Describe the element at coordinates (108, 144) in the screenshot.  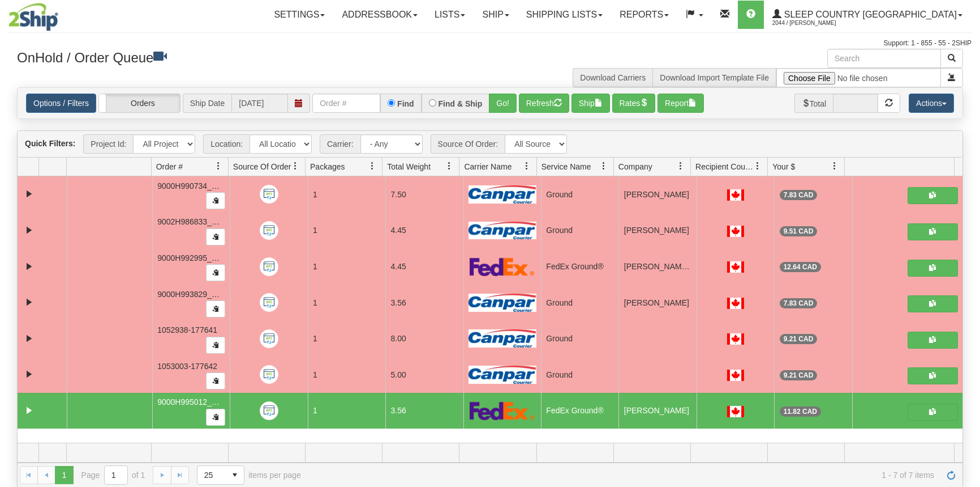
I see `span: Project Id:` at that location.